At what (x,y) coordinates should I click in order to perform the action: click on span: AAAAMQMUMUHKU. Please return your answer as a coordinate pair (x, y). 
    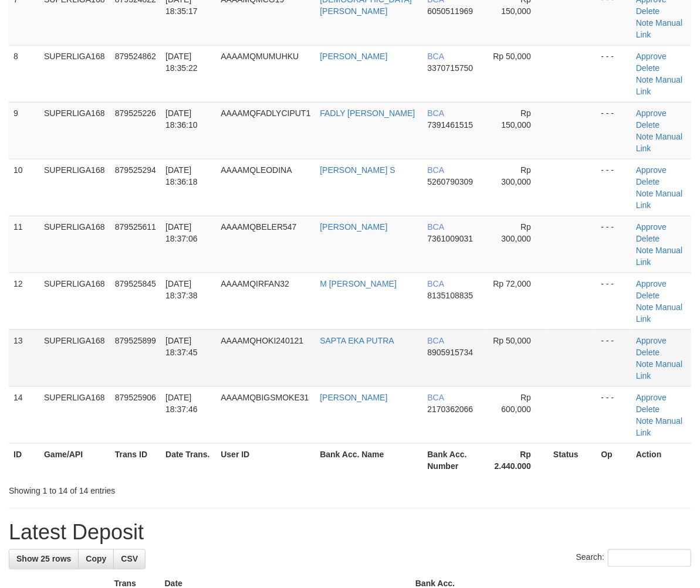
    Looking at the image, I should click on (259, 56).